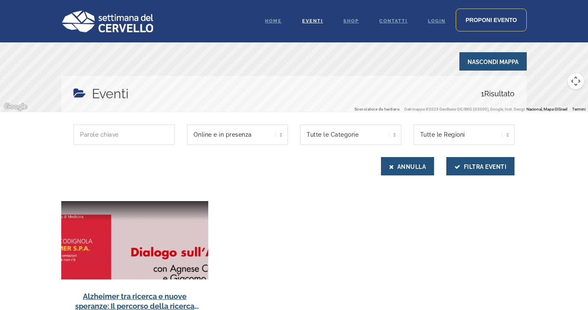 The height and width of the screenshot is (310, 588). What do you see at coordinates (437, 21) in the screenshot?
I see `span: Login` at bounding box center [437, 21].